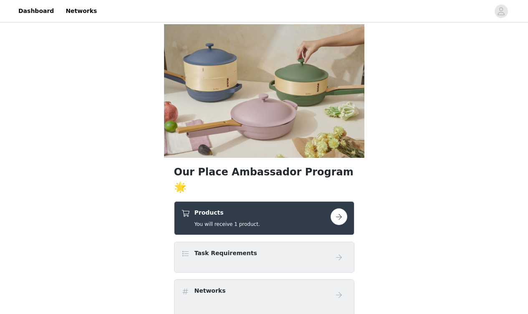  I want to click on h4: Task Requirements, so click(226, 253).